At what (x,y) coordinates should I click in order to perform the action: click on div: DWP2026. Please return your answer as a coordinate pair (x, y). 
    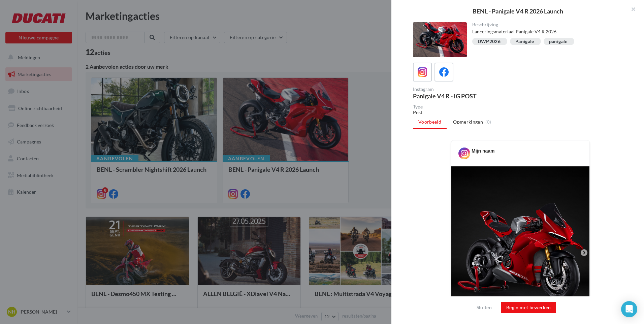
    Looking at the image, I should click on (489, 41).